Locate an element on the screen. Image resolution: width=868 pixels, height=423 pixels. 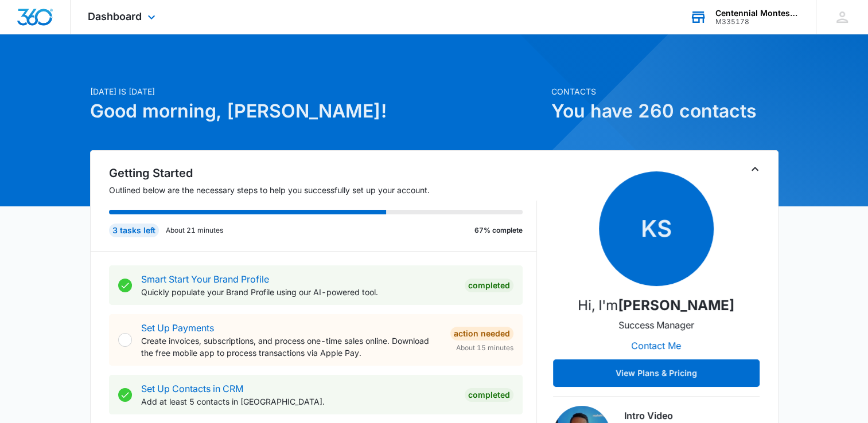
button: View Plans & Pricing is located at coordinates (656, 374).